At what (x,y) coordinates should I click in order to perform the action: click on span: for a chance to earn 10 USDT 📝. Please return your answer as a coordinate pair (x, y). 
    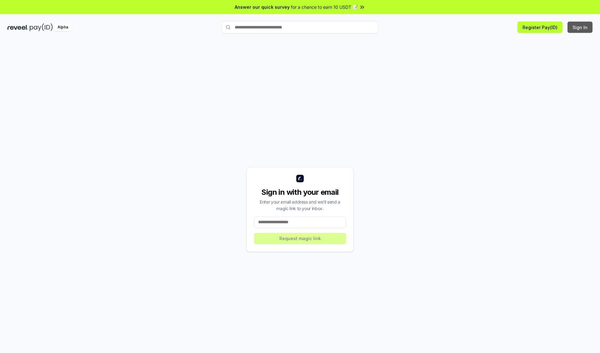
    Looking at the image, I should click on (324, 7).